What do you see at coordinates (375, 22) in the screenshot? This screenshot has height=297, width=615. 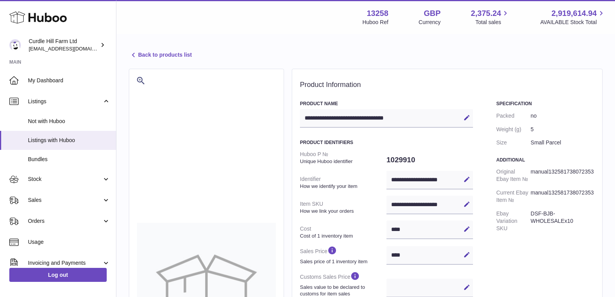 I see `div: Huboo Ref` at bounding box center [375, 22].